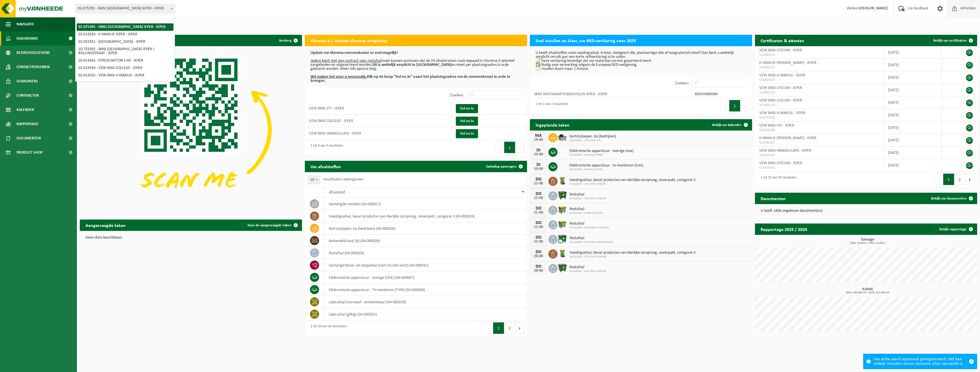  Describe the element at coordinates (314, 180) in the screenshot. I see `span: 10` at that location.